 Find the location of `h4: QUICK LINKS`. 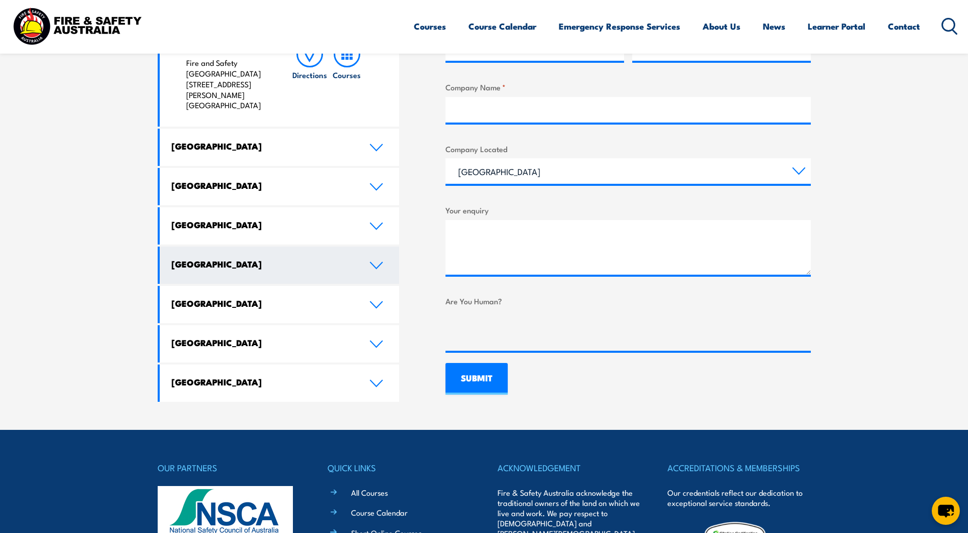

h4: QUICK LINKS is located at coordinates (399, 468).